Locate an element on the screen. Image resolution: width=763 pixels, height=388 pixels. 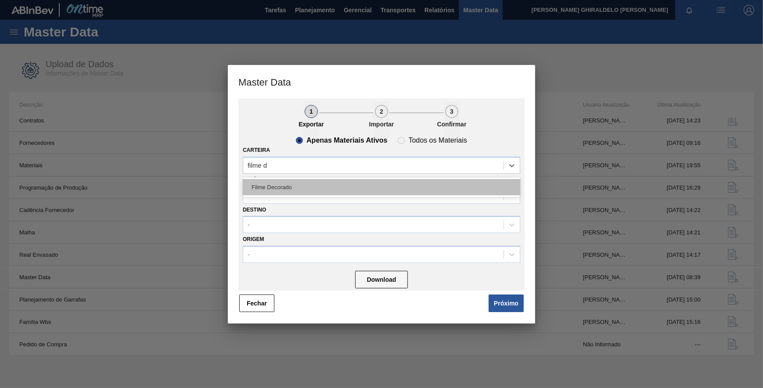
div: 2 is located at coordinates (381, 112).